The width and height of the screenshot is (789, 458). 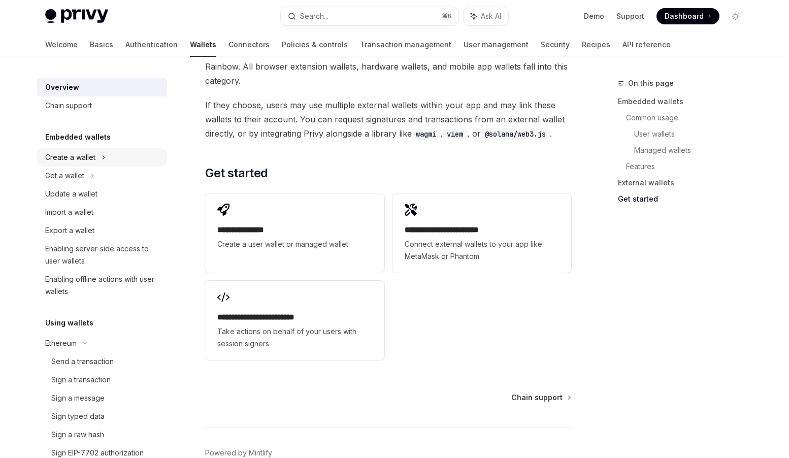 What do you see at coordinates (693, 134) in the screenshot?
I see `a: User wallets` at bounding box center [693, 134].